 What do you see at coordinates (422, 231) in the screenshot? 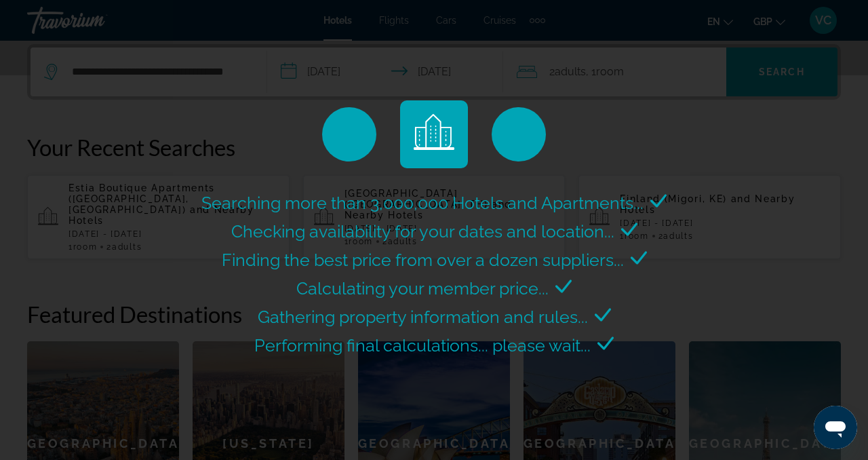
I see `span: Checking availability for your dates and location...` at bounding box center [422, 231].